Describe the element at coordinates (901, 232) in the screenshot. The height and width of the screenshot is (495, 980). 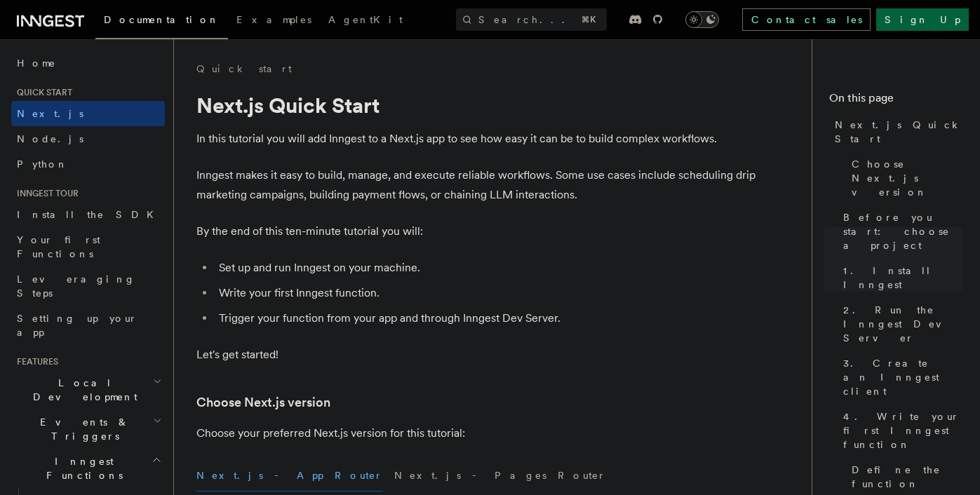
I see `a: Before you start: choose a project` at that location.